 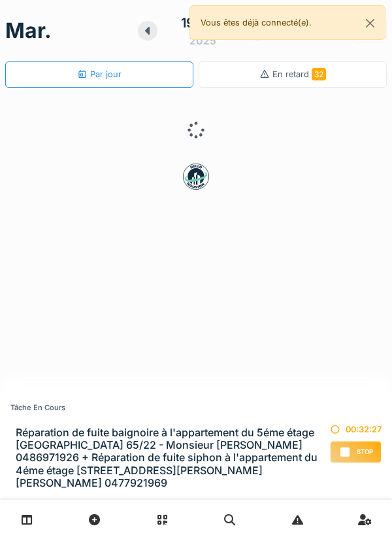 What do you see at coordinates (288, 22) in the screenshot?
I see `div: Vous êtes déjà connecté(e).` at bounding box center [288, 22].